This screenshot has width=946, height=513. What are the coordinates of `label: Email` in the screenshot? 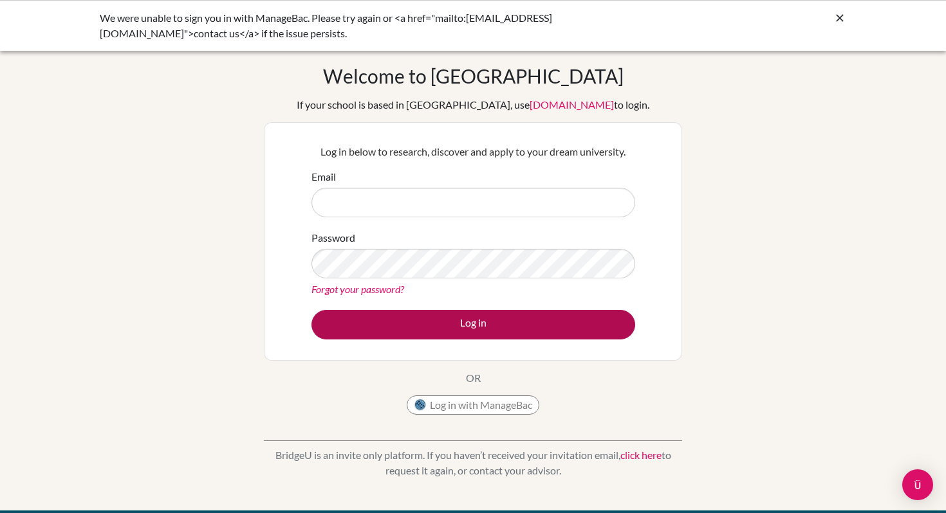 It's located at (324, 177).